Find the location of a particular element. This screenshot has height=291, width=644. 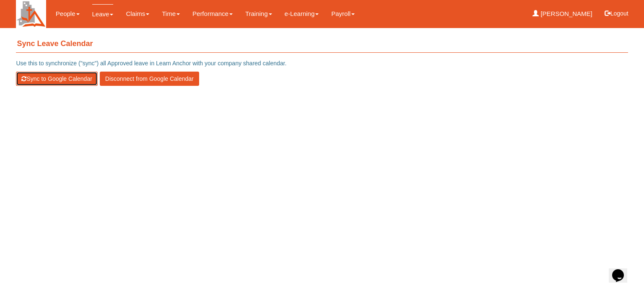

button: Disconnect from Google Calendar is located at coordinates (149, 79).